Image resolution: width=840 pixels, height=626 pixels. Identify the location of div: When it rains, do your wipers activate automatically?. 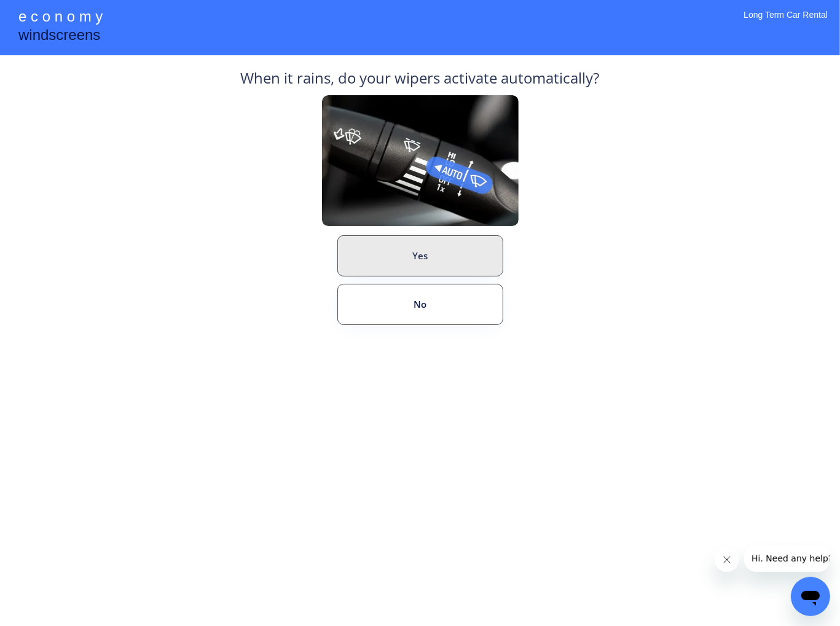
(420, 81).